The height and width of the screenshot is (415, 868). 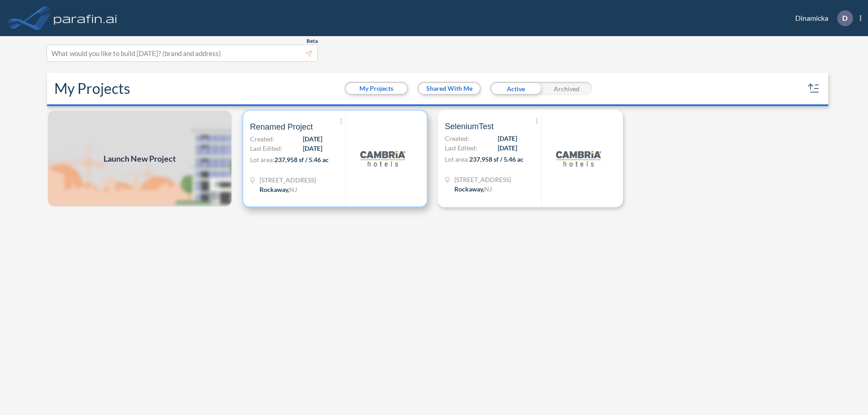 I want to click on button: My Projects, so click(x=376, y=88).